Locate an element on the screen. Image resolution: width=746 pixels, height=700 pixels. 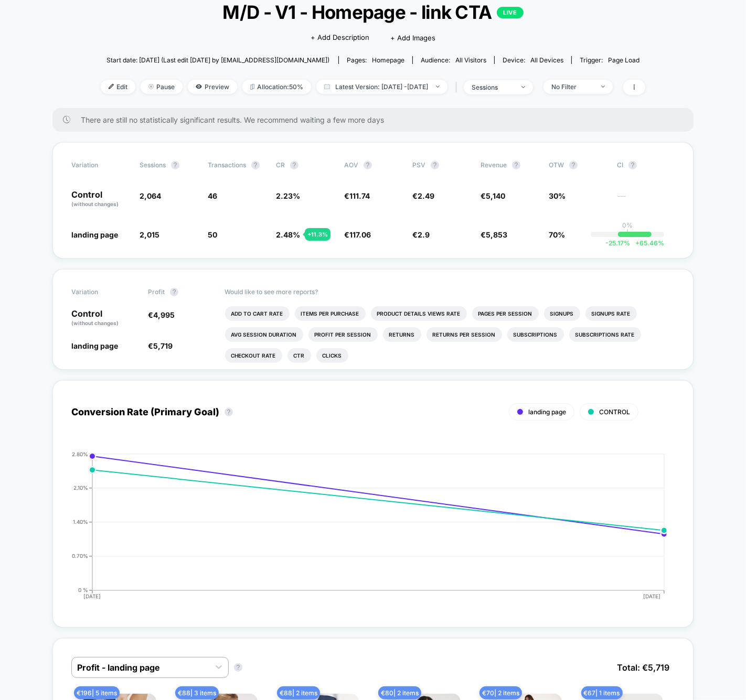
span: € 70 | 2 items is located at coordinates (500, 693).